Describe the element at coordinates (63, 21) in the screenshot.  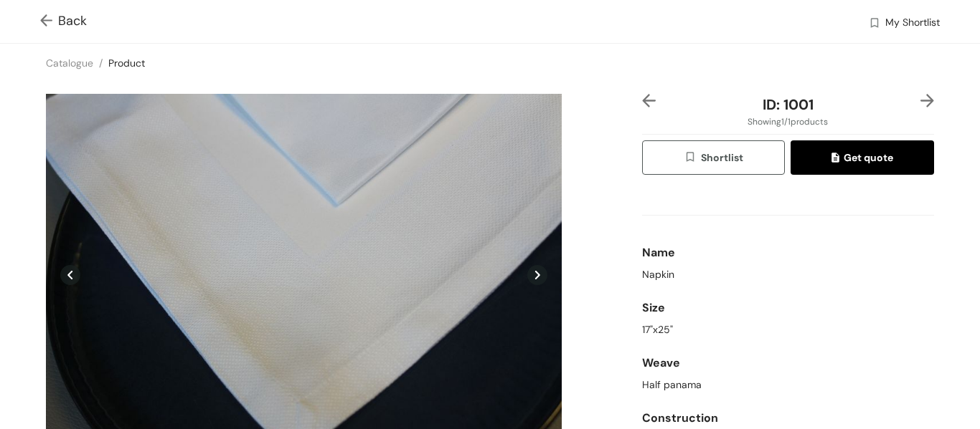
I see `span: Back` at that location.